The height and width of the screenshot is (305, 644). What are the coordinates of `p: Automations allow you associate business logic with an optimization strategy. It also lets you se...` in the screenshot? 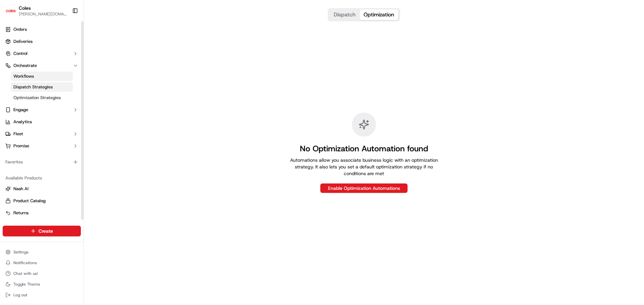 It's located at (364, 167).